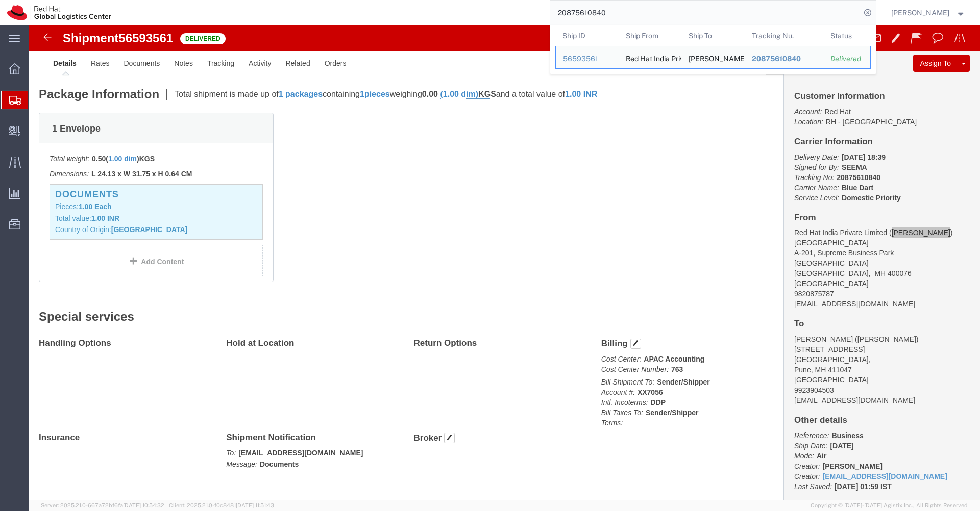 Image resolution: width=980 pixels, height=511 pixels. Describe the element at coordinates (649, 57) in the screenshot. I see `div: Red Hat India Private Limited` at that location.